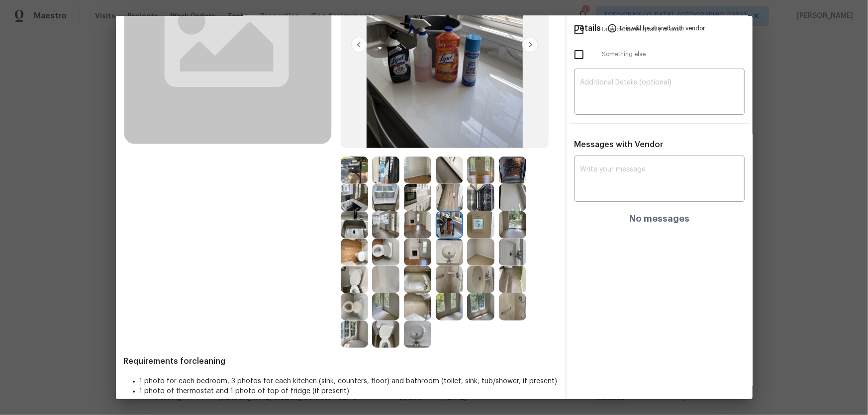 This screenshot has width=868, height=415. I want to click on h4: No messages, so click(659, 219).